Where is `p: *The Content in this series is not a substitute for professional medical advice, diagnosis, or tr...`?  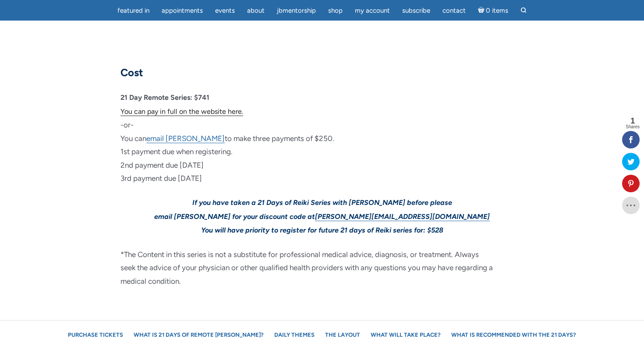
p: *The Content in this series is not a substitute for professional medical advice, diagnosis, or tr... is located at coordinates (322, 268).